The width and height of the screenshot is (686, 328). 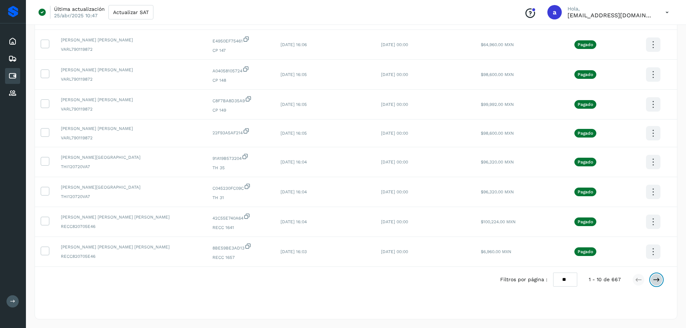 I want to click on span: Actualizar SAT, so click(x=131, y=12).